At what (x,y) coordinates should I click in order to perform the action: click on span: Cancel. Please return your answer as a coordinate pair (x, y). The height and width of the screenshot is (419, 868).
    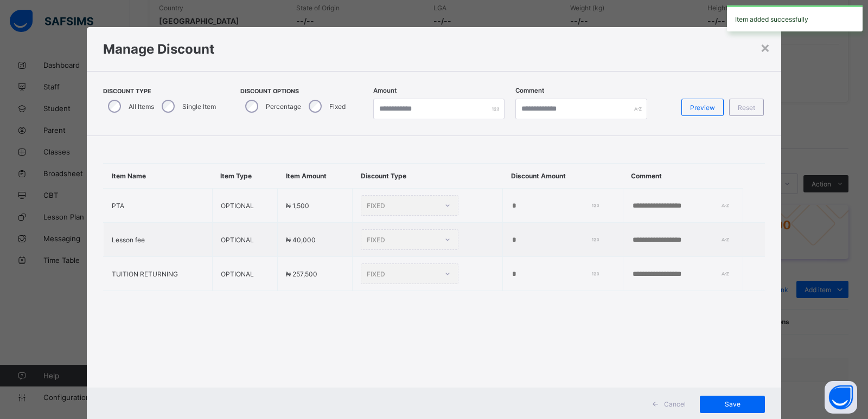
    Looking at the image, I should click on (675, 404).